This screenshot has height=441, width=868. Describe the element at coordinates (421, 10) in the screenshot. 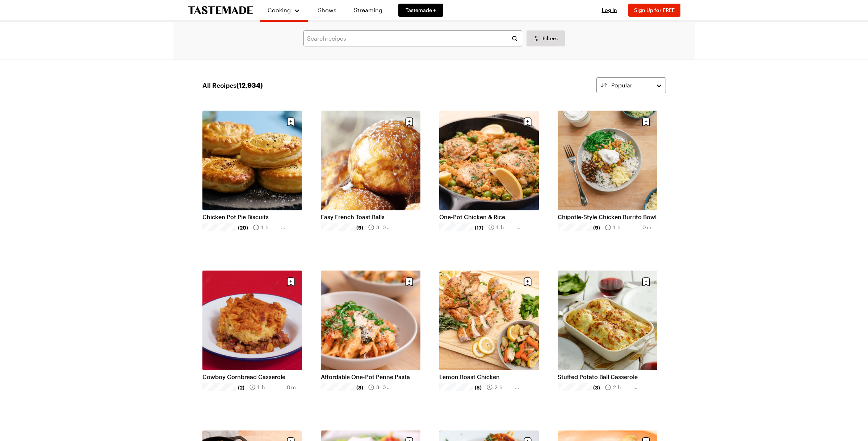

I see `span: Tastemade +` at that location.